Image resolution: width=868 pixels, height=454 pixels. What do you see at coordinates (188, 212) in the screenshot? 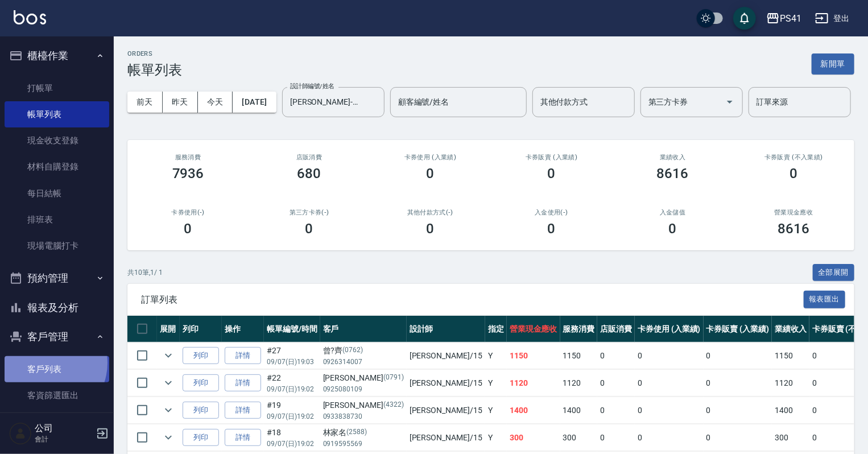
I see `h2: 卡券使用(-)` at bounding box center [188, 212].